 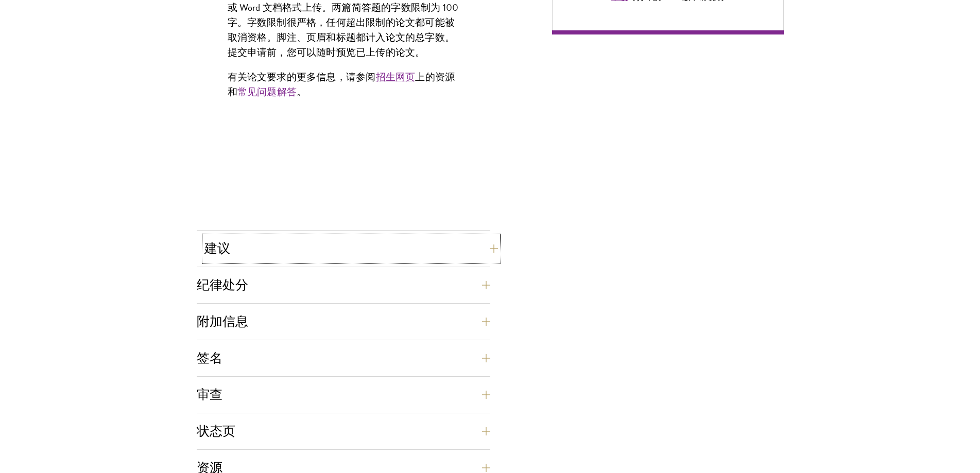 I want to click on button: 审查, so click(x=344, y=395).